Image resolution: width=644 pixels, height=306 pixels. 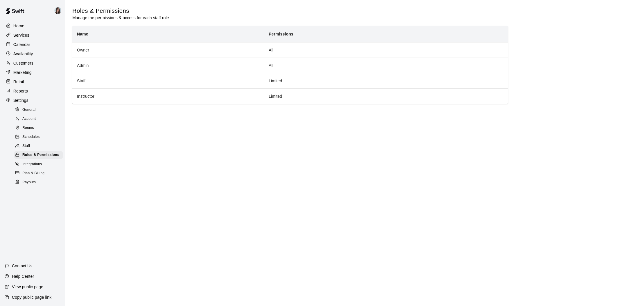 What do you see at coordinates (33, 173) in the screenshot?
I see `span: Plan & Billing` at bounding box center [33, 173].